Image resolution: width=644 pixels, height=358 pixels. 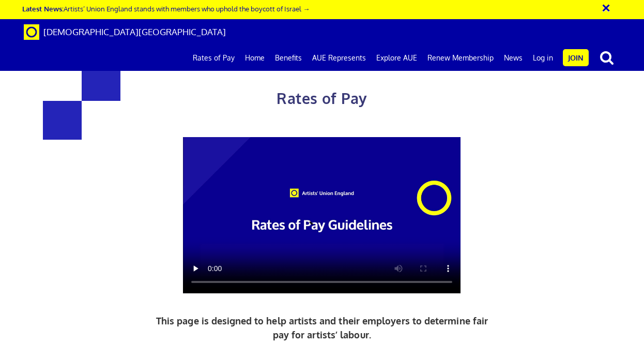 I want to click on a: AUE Represents, so click(x=339, y=58).